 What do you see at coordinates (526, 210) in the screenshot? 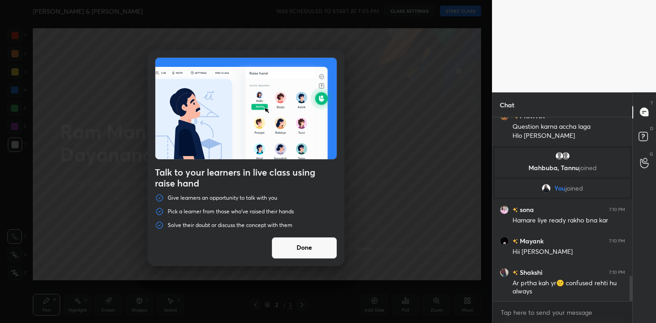
I see `h6: sona` at bounding box center [526, 210].